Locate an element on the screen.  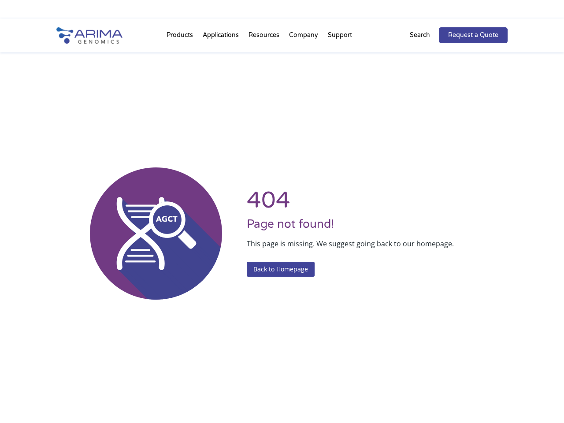
a: Back to Homepage is located at coordinates (281, 269).